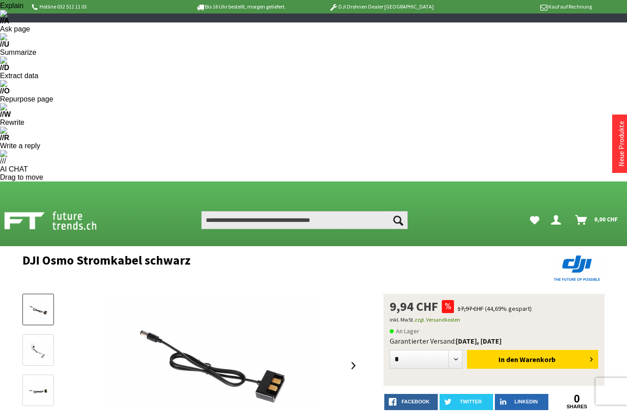 The width and height of the screenshot is (627, 411). What do you see at coordinates (509, 360) in the screenshot?
I see `span: In den` at bounding box center [509, 360].